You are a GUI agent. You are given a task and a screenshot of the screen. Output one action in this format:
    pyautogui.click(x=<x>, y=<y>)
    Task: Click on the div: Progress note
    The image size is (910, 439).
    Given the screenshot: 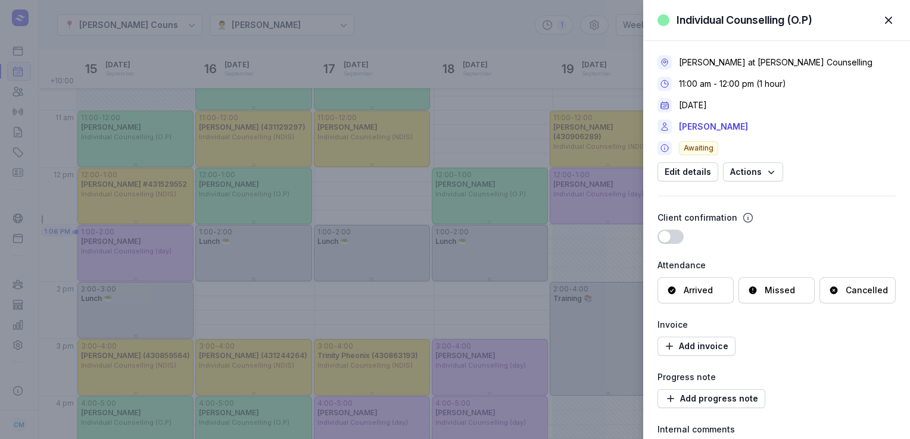 What is the action you would take?
    pyautogui.click(x=777, y=378)
    